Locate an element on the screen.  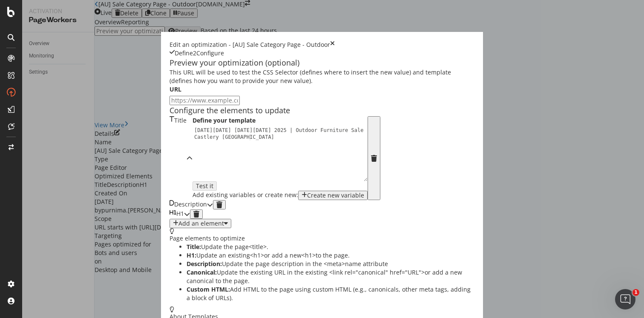
div: Add existing variables or create new: is located at coordinates (245, 195).